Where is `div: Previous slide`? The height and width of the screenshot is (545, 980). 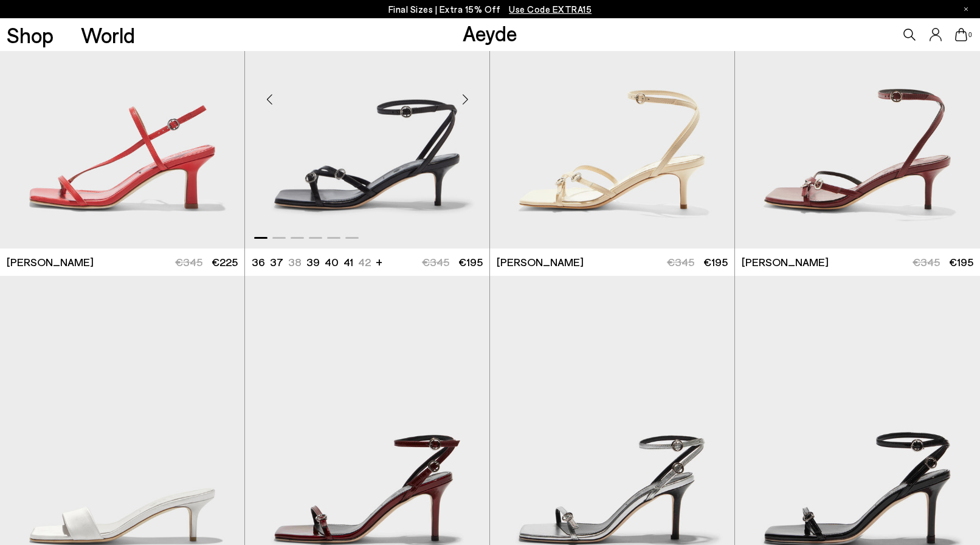
div: Previous slide is located at coordinates (270, 100).